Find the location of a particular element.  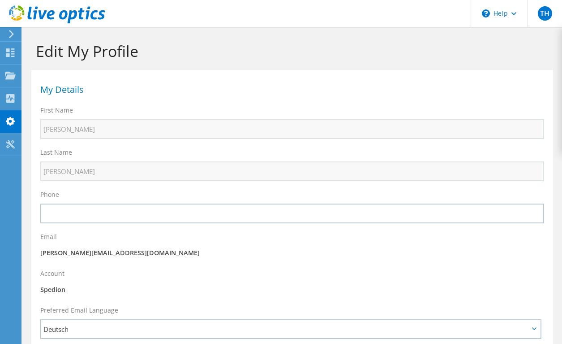

span: Deutsch is located at coordinates (286, 329).